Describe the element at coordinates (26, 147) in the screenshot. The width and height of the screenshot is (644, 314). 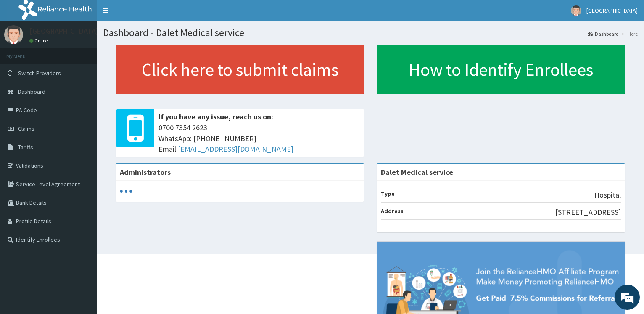
I see `span: Tariffs` at that location.